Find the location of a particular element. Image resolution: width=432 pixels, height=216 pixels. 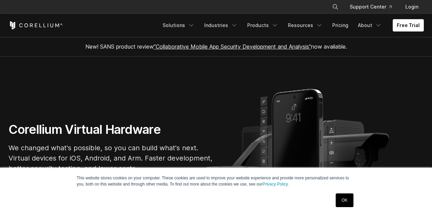

p: This website stores cookies on your computer. These cookies are used to improve your website expe... is located at coordinates (216, 181).